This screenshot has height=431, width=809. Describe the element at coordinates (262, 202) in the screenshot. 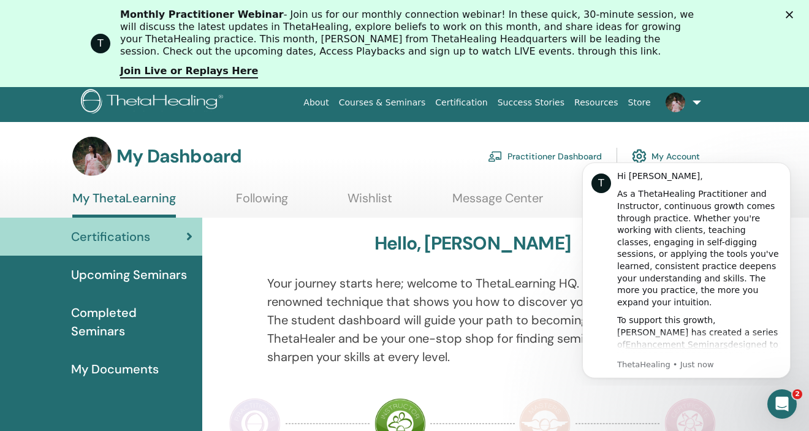

I see `a: Following` at that location.